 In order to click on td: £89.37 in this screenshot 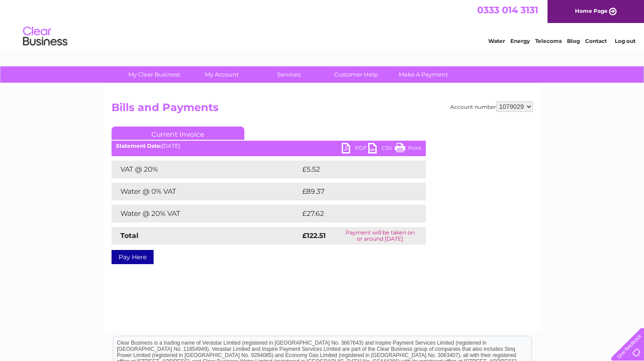, I will do `click(354, 191)`.